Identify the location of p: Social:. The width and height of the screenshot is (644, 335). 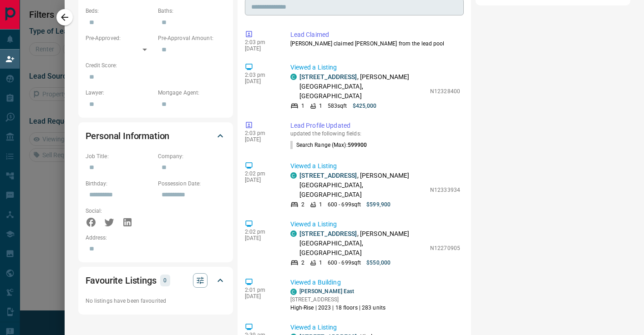
(119, 211).